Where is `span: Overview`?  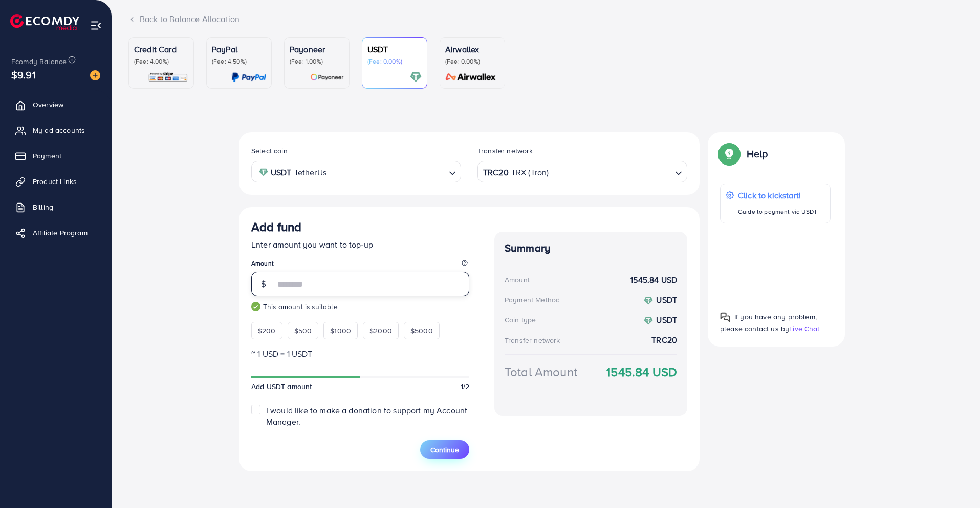 span: Overview is located at coordinates (48, 105).